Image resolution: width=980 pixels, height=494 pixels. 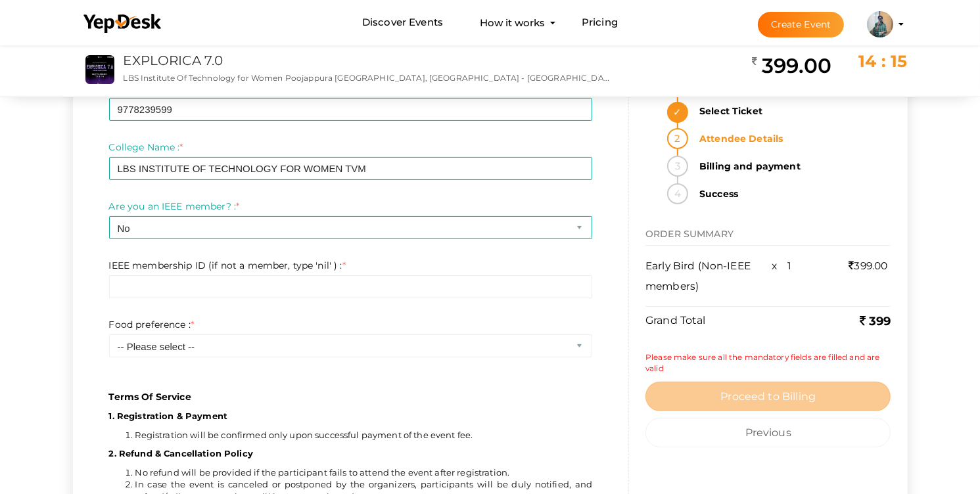 I want to click on strong: Success, so click(x=791, y=194).